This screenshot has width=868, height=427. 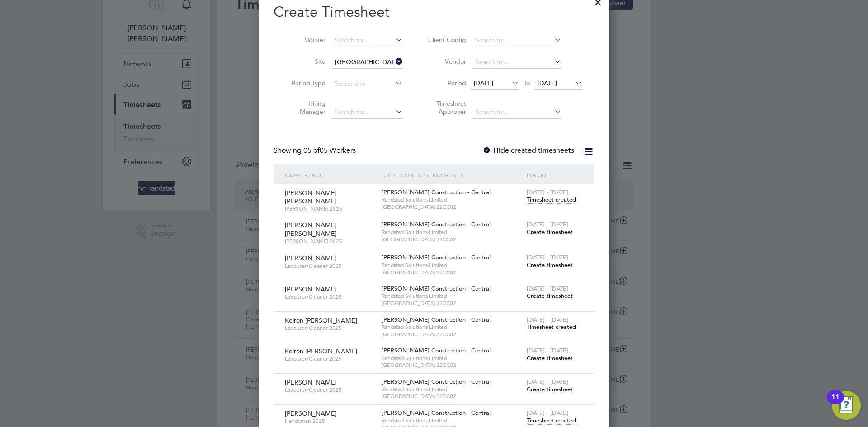 I want to click on label: Period Type, so click(x=305, y=83).